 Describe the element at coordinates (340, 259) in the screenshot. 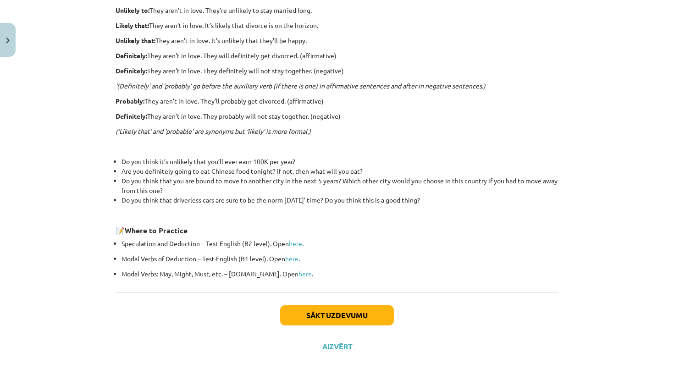

I see `p: Modal Verbs of Deduction – Test-English (B1 level). Open .` at that location.